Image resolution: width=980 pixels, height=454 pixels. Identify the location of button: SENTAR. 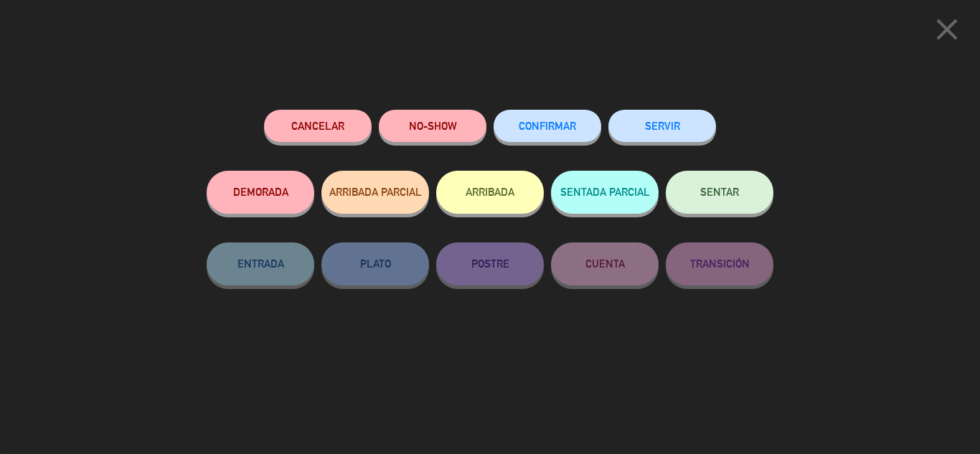
(720, 192).